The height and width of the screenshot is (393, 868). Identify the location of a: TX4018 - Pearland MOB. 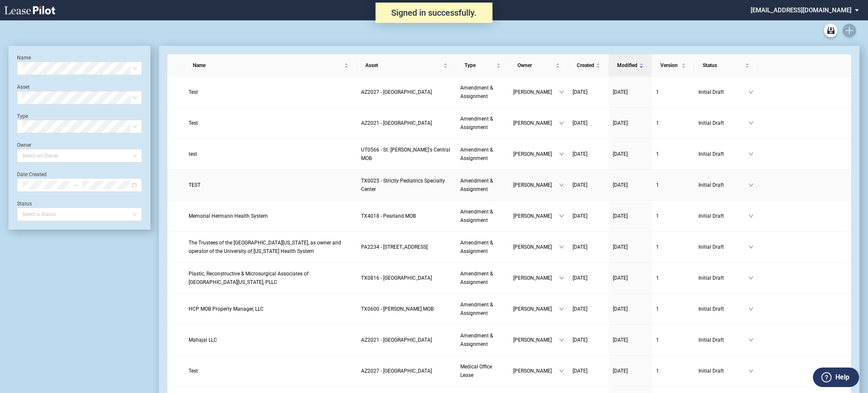
(406, 216).